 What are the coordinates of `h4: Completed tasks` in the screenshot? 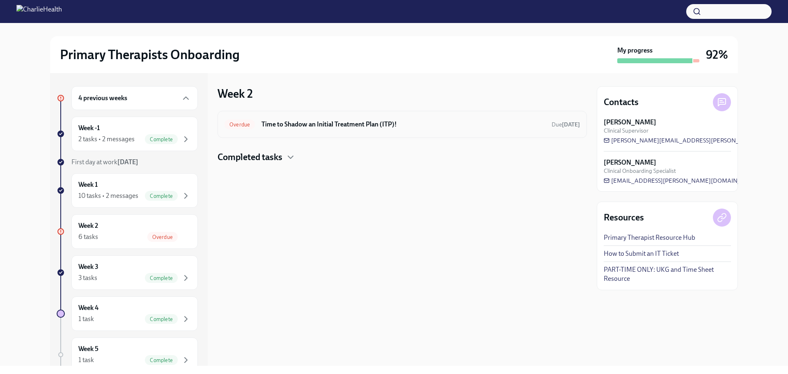 It's located at (250, 157).